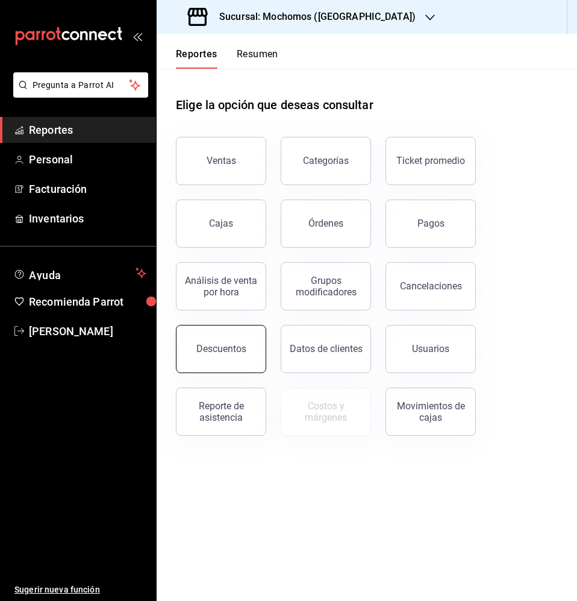  Describe the element at coordinates (137, 36) in the screenshot. I see `button: open_drawer_menu` at that location.